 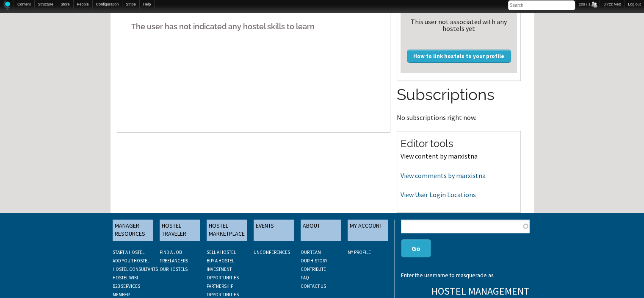 What do you see at coordinates (459, 102) in the screenshot?
I see `section: No subscriptions right now.` at bounding box center [459, 102].